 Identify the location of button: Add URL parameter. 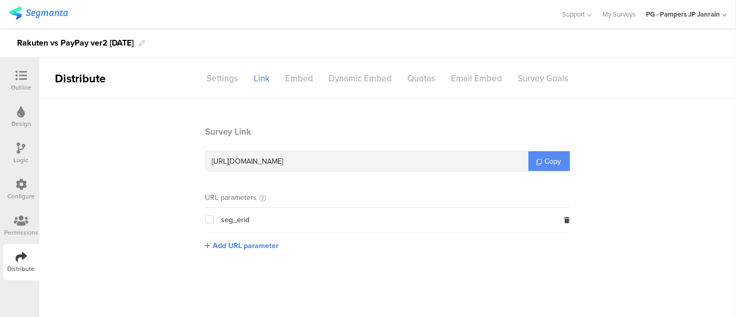
(242, 245).